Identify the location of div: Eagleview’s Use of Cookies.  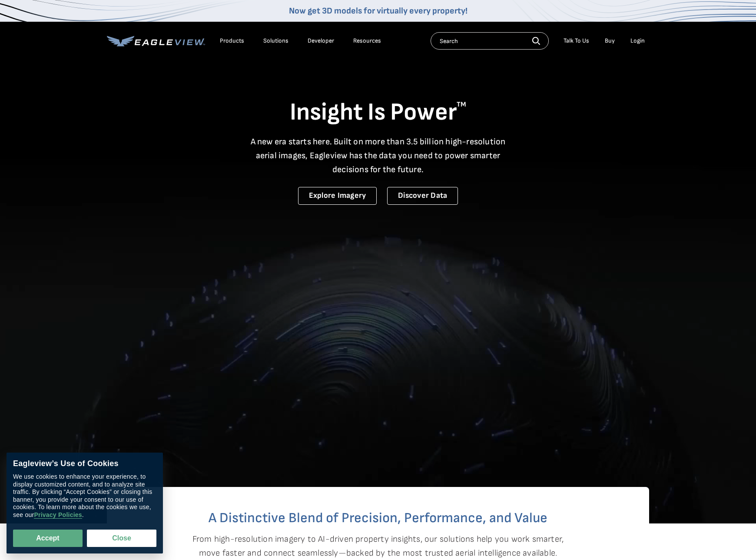
(85, 464).